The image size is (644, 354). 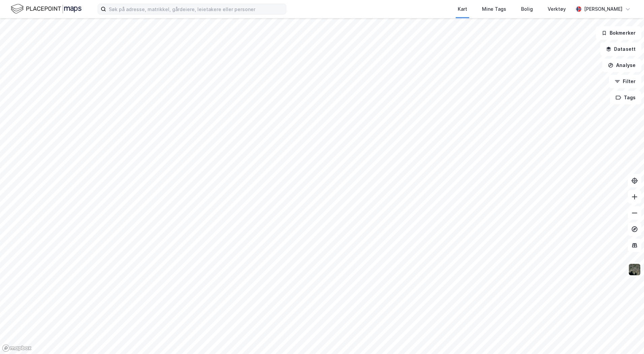 What do you see at coordinates (463, 9) in the screenshot?
I see `div: Kart` at bounding box center [463, 9].